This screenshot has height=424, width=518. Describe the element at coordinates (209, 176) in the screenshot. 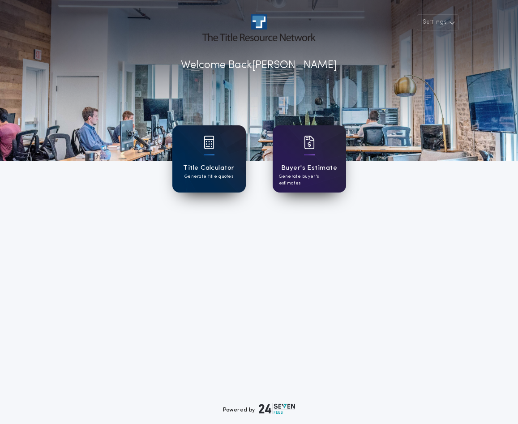

I see `p: Generate title quotes` at that location.